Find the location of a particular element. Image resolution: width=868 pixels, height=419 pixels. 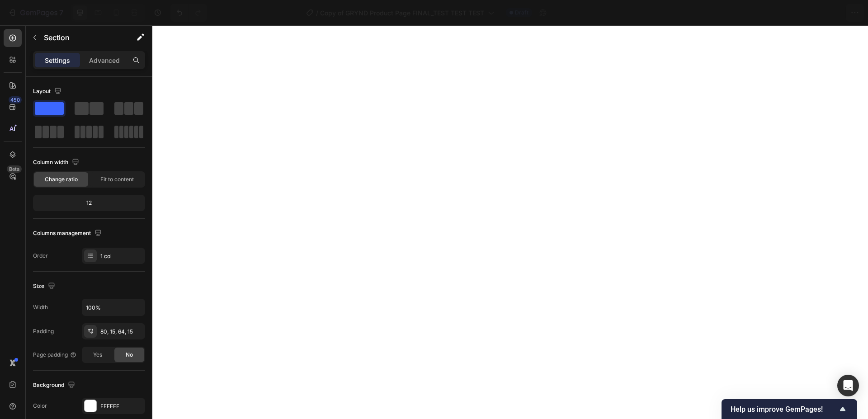

div: Background is located at coordinates (55, 385).